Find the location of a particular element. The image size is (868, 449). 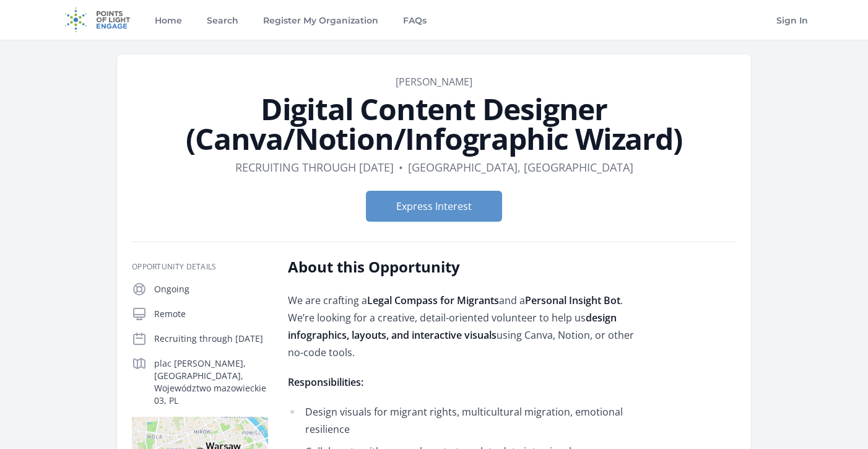

h3: Opportunity Details is located at coordinates (200, 267).